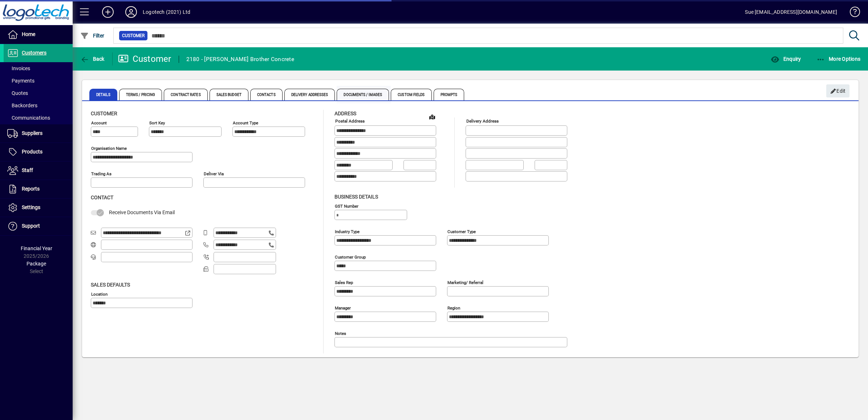  Describe the element at coordinates (346, 206) in the screenshot. I see `mat-label: GST Number` at that location.